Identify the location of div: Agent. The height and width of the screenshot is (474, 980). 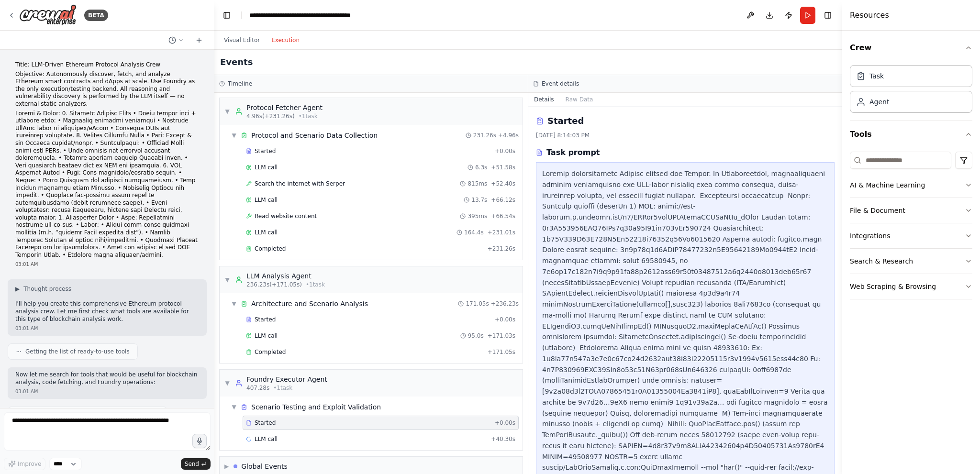
(879, 102).